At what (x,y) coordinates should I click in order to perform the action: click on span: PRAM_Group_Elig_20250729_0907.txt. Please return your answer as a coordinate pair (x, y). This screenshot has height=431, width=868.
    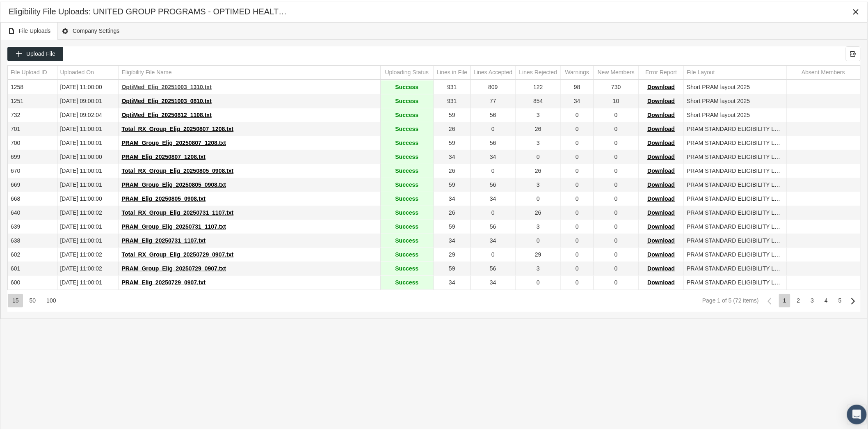
    Looking at the image, I should click on (174, 267).